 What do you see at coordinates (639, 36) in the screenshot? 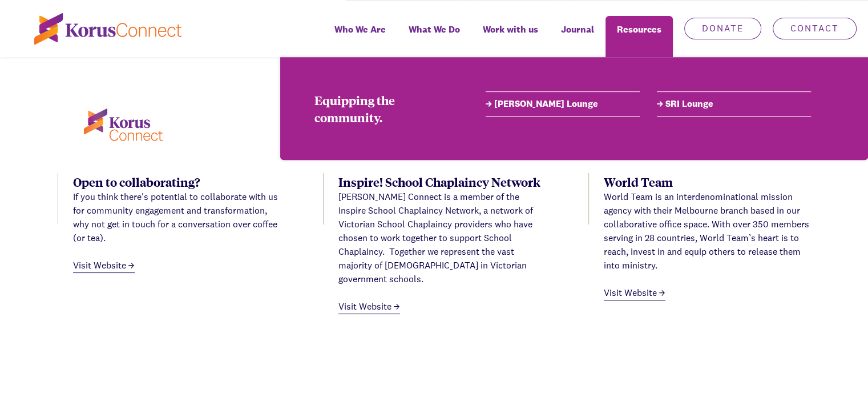
I see `div: Resources` at bounding box center [639, 36].